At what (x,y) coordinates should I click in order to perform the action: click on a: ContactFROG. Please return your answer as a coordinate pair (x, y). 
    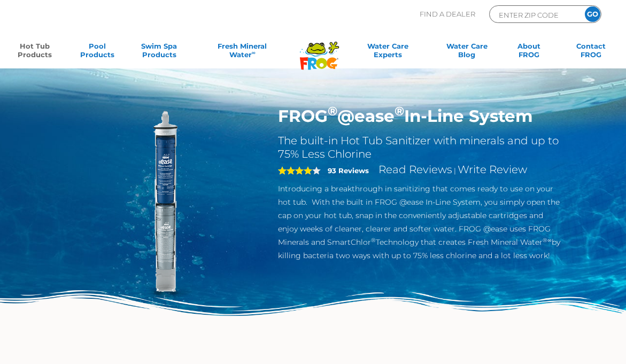
    Looking at the image, I should click on (592, 53).